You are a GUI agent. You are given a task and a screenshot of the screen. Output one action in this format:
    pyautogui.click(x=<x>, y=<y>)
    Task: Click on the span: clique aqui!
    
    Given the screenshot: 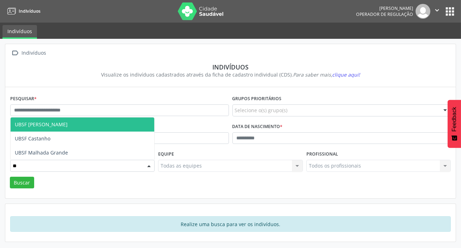 What is the action you would take?
    pyautogui.click(x=346, y=74)
    